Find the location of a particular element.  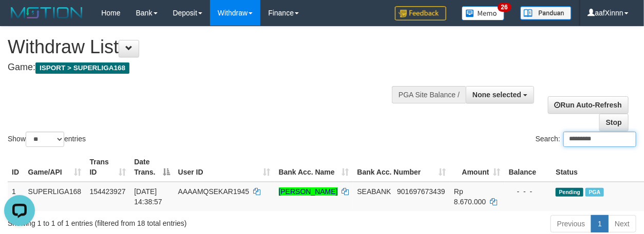

span: 26 is located at coordinates (504, 7).